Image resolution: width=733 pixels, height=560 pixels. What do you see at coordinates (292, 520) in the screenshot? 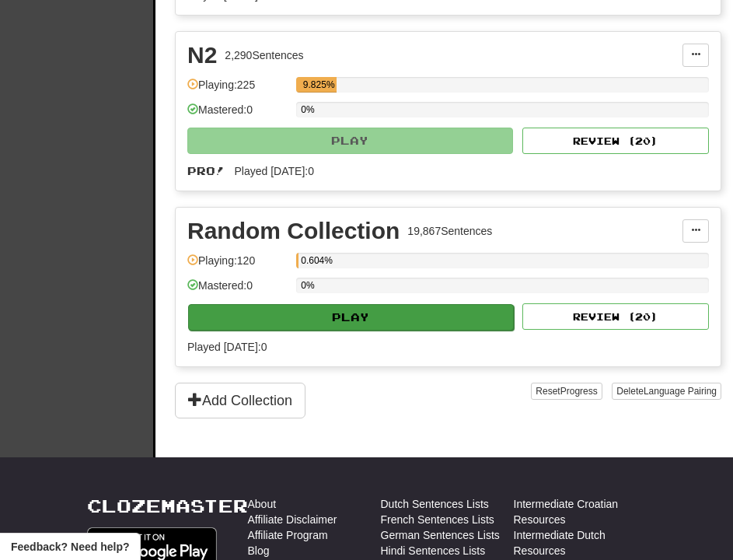
I see `a: Affiliate Disclaimer` at bounding box center [292, 520].